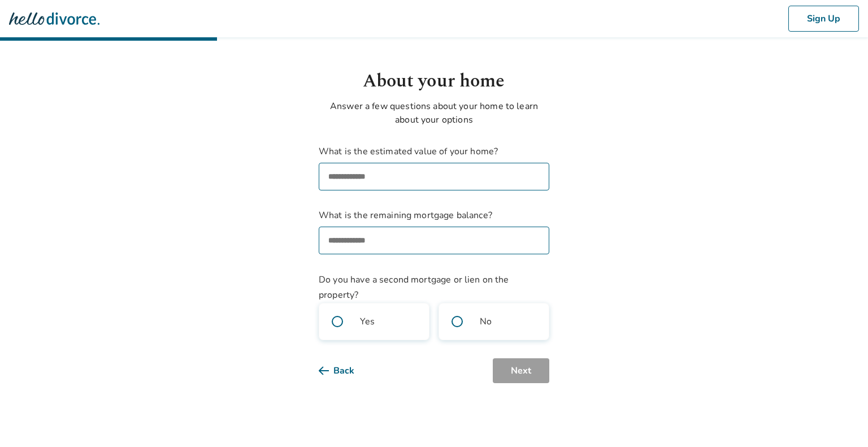 Image resolution: width=868 pixels, height=447 pixels. I want to click on input: What is the estimated value of your home?, so click(434, 176).